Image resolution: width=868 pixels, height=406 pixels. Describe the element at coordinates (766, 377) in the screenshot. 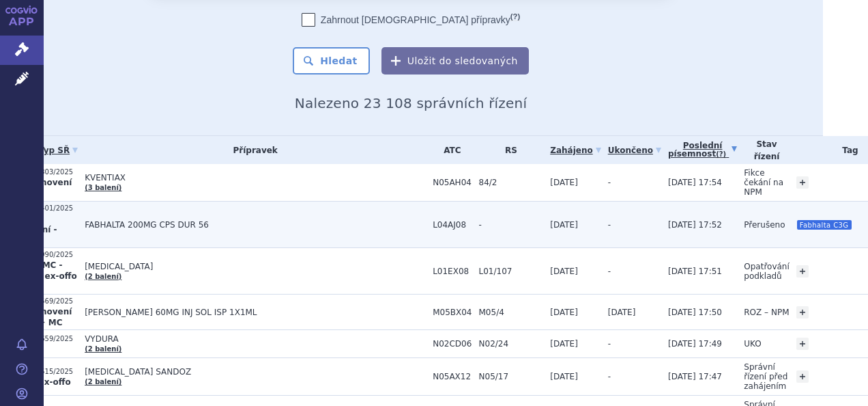

I see `span: Správní řízení před zahájením` at that location.